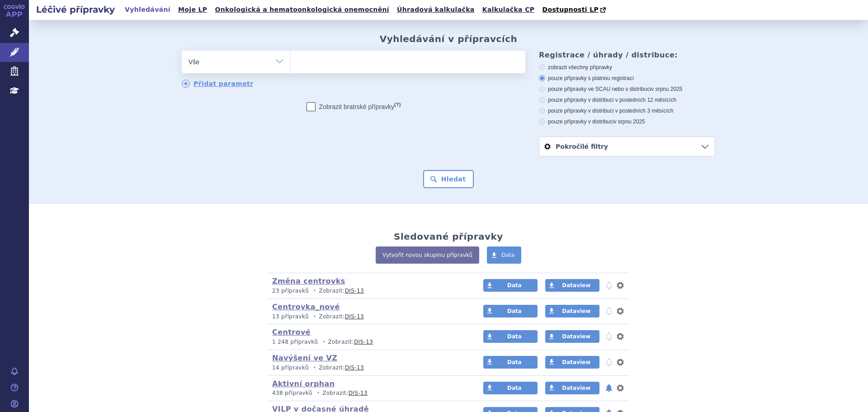 The width and height of the screenshot is (868, 412). Describe the element at coordinates (508, 9) in the screenshot. I see `a: Kalkulačka CP` at that location.